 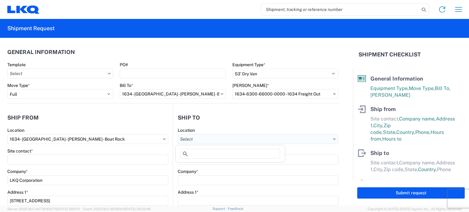 I want to click on span: Hours to, so click(x=392, y=139).